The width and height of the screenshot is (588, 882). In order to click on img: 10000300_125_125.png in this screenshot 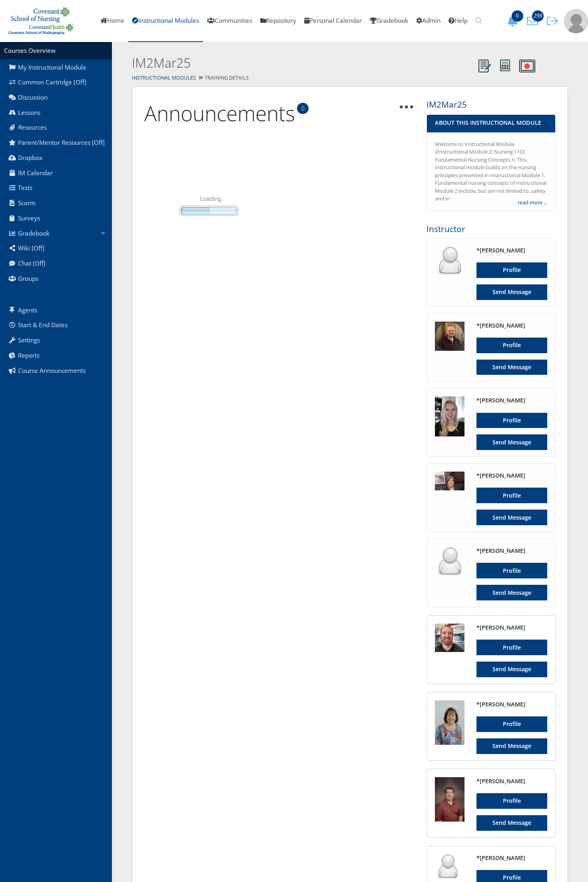, I will do `click(450, 336)`.